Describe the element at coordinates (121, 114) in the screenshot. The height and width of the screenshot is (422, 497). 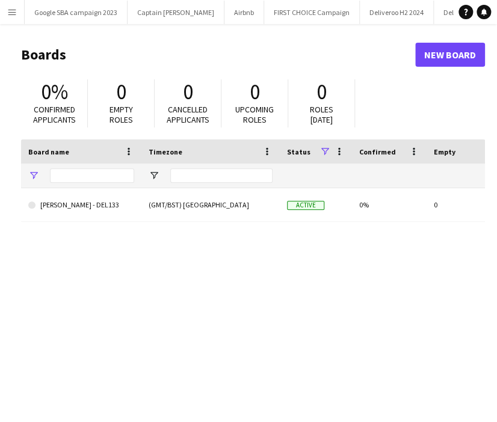
I see `span: Empty roles` at that location.